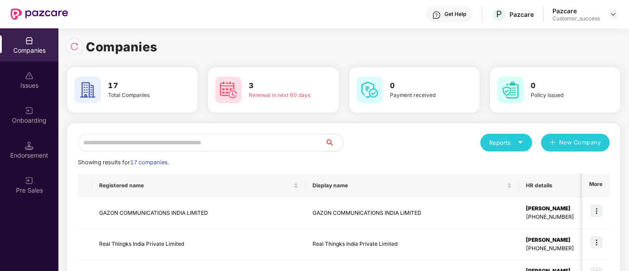 The image size is (629, 271). I want to click on img: svg+xml;base64,PHN2ZyBpZD0iSGVscC0zMngzMiIgeG1sbnM9Imh0dHA6Ly93d3cudzMub3JnLzIwMDAvc3ZnIiB3aWR0aD..., so click(436, 15).